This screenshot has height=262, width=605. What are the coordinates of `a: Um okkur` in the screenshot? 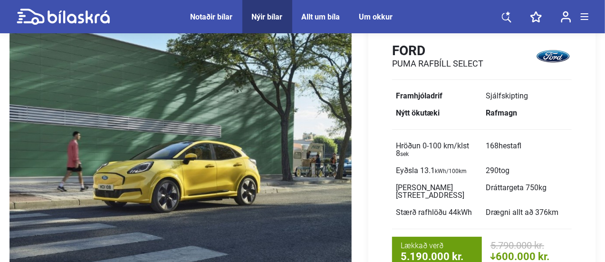 It's located at (376, 17).